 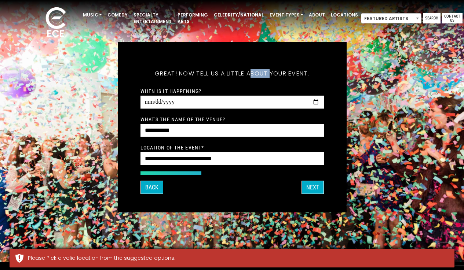 I want to click on a: Locations, so click(x=345, y=15).